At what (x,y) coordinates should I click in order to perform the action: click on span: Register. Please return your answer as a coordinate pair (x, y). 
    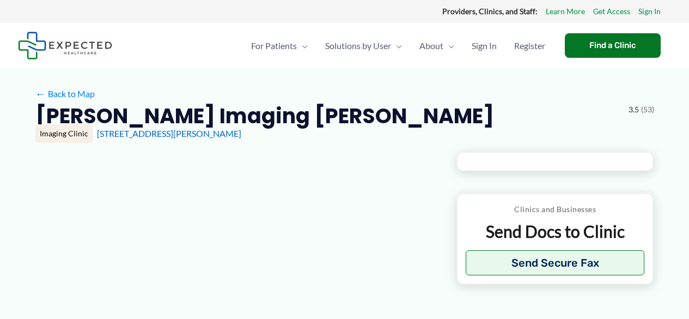
    Looking at the image, I should click on (529, 46).